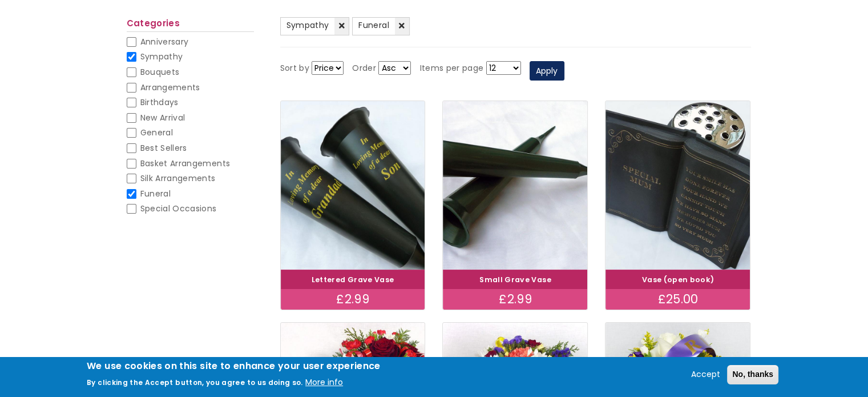 This screenshot has height=397, width=868. What do you see at coordinates (315, 27) in the screenshot?
I see `a: Sympathy` at bounding box center [315, 27].